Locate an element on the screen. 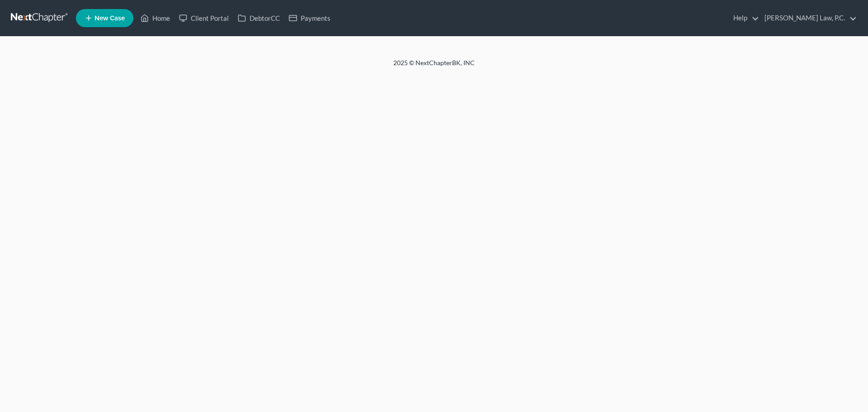 Image resolution: width=868 pixels, height=412 pixels. a: Help is located at coordinates (744, 18).